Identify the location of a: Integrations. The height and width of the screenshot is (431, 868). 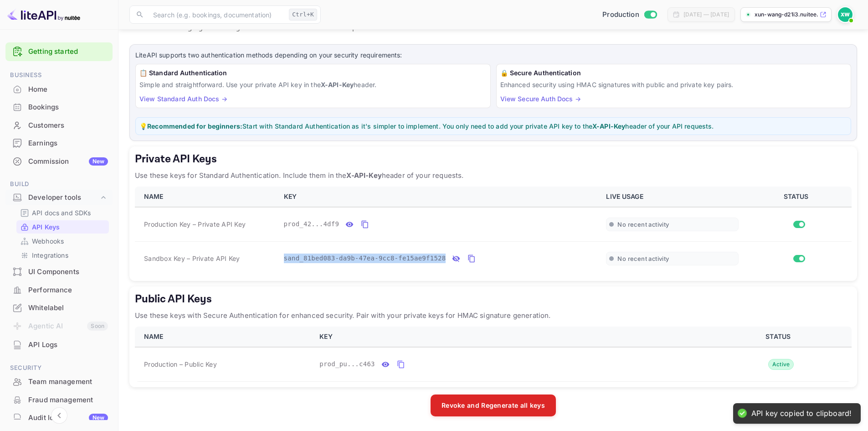
(63, 255).